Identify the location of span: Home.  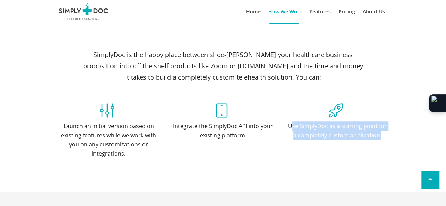
(253, 11).